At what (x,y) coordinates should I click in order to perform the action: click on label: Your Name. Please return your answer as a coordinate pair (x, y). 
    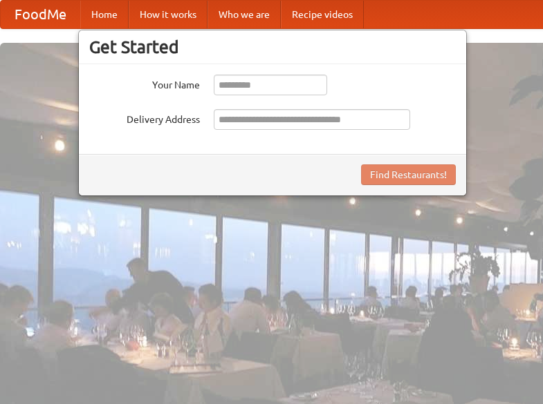
    Looking at the image, I should click on (145, 83).